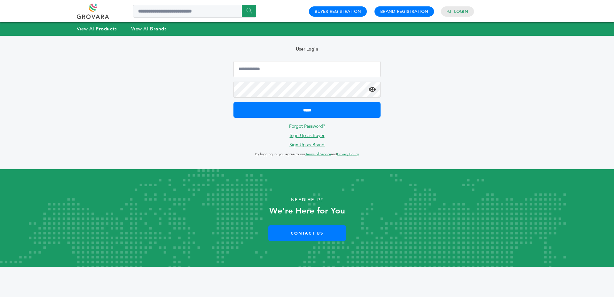 The image size is (614, 297). What do you see at coordinates (307, 69) in the screenshot?
I see `input: Email Address` at bounding box center [307, 69].